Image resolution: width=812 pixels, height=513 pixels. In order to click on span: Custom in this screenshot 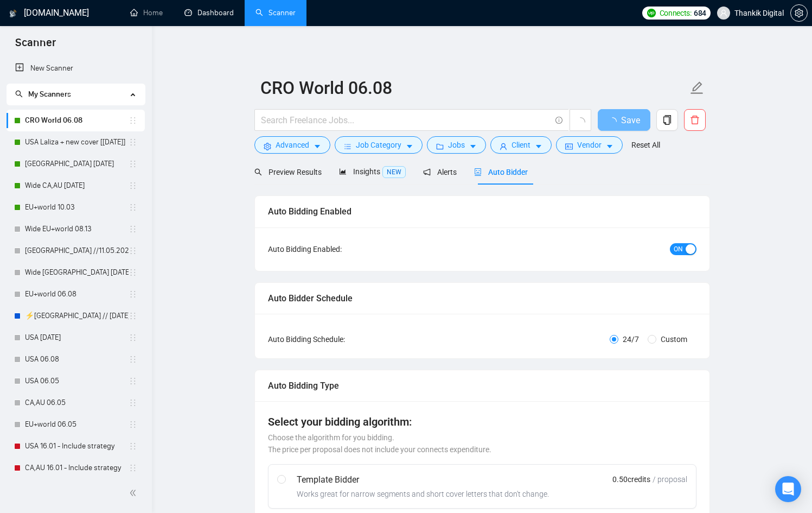, I will do `click(674, 339)`.